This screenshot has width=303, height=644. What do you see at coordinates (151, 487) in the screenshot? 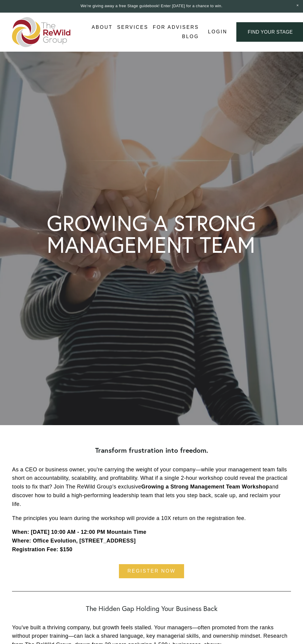
I see `p: As a CEO or business owner, you're carrying the weight of your company—while your management team...` at bounding box center [151, 487].